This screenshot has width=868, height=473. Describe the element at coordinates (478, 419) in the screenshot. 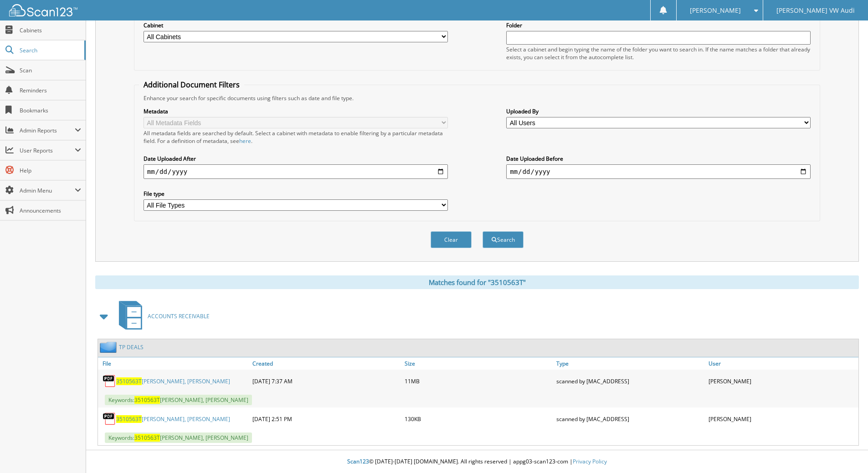

I see `div: 130KB` at that location.